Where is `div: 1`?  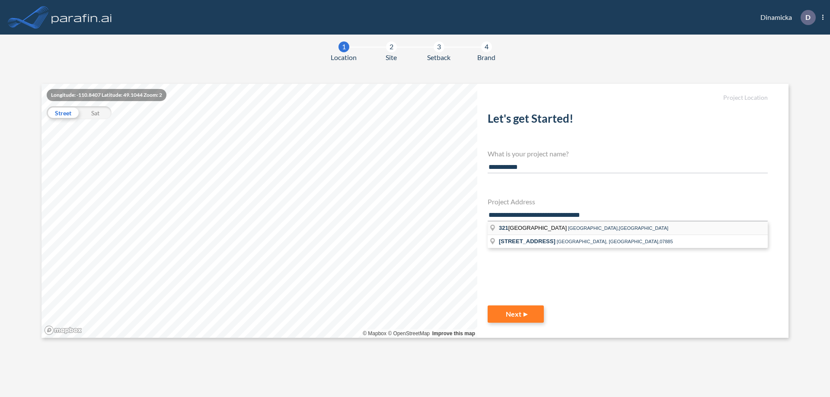 div: 1 is located at coordinates (344, 47).